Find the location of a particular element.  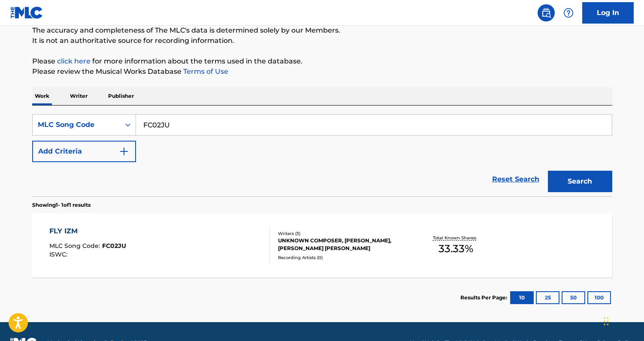

p: It is not an authoritative source for recording information. is located at coordinates (322, 41).